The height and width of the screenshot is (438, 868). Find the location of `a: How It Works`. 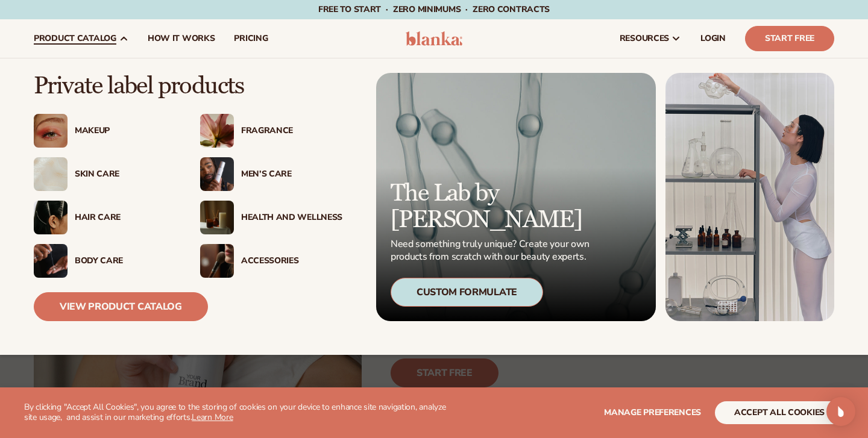

a: How It Works is located at coordinates (181, 39).